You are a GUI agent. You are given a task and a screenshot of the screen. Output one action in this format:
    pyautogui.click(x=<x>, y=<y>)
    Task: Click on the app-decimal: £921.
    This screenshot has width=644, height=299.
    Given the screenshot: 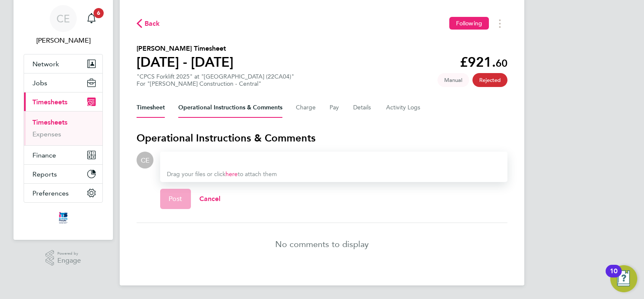 What is the action you would take?
    pyautogui.click(x=483, y=62)
    